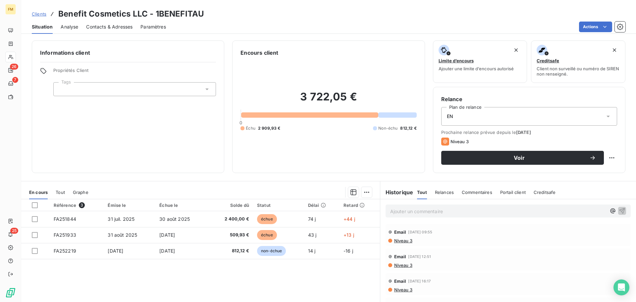  What do you see at coordinates (349, 219) in the screenshot?
I see `span: +44 j` at bounding box center [349, 219].